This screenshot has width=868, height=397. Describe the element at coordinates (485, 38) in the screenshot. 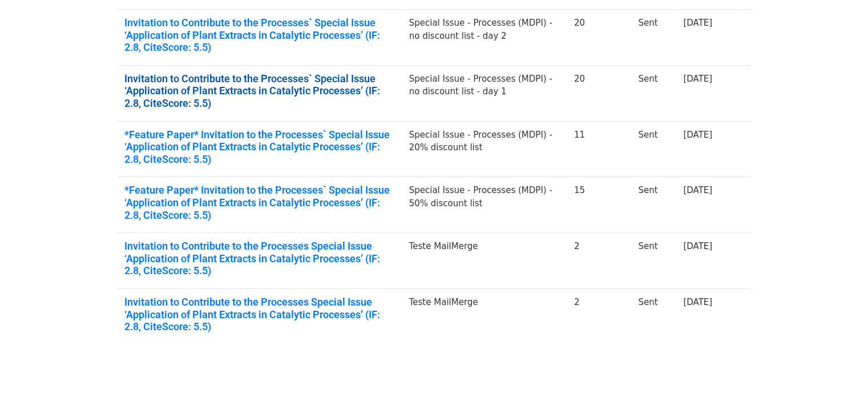

I see `td: Special Issue - Processes (MDPI) - no discount list - day 2` at that location.